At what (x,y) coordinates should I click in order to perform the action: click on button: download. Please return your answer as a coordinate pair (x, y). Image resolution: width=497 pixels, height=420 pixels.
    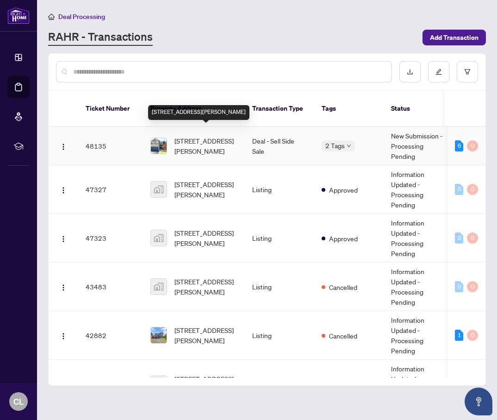
    Looking at the image, I should click on (410, 72).